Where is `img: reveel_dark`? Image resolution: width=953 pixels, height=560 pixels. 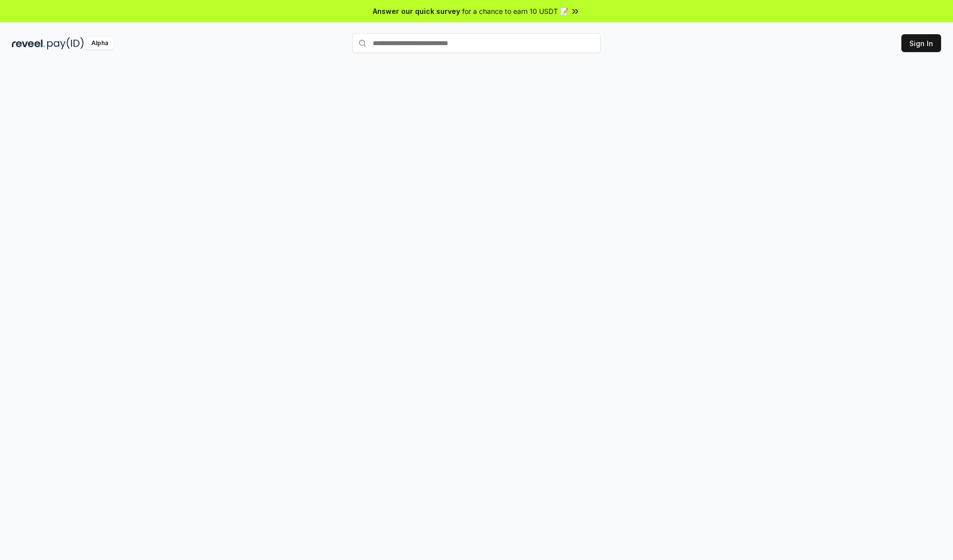 img: reveel_dark is located at coordinates (29, 43).